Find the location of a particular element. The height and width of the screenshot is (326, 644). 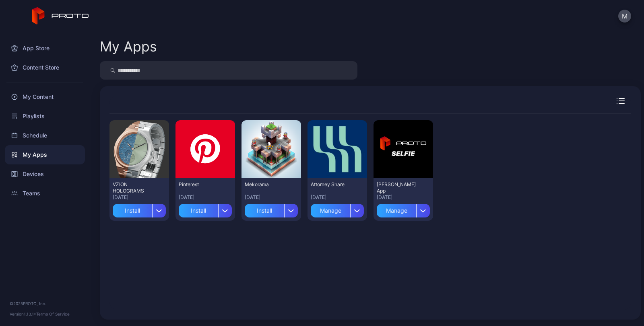

a: App Store is located at coordinates (45, 48).